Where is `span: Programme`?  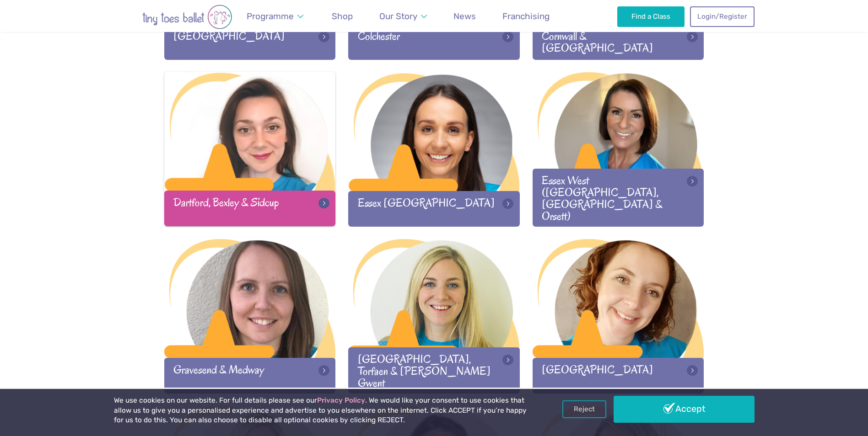
span: Programme is located at coordinates (270, 16).